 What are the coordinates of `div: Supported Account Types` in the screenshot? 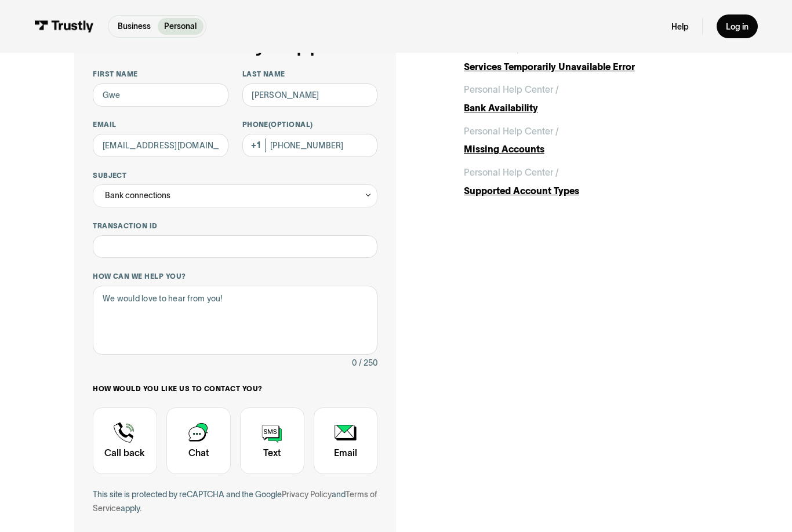 It's located at (591, 191).